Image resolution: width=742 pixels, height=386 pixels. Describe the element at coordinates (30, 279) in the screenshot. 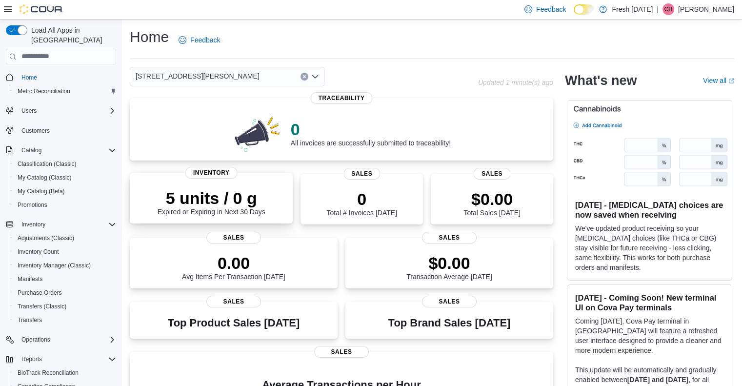

I see `a: Manifests` at that location.